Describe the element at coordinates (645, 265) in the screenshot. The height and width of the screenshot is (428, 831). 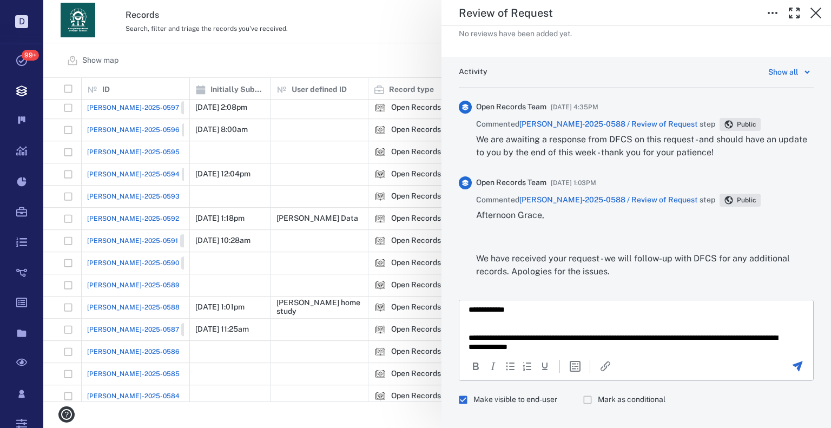
I see `p: We have received your request - we will follow-up with DFCS for any additional records. Apologies...` at that location.